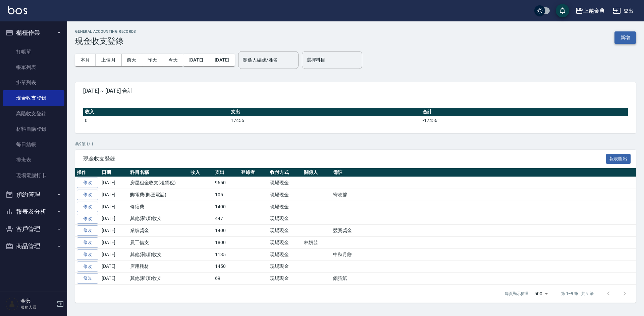 The width and height of the screenshot is (644, 316). Describe the element at coordinates (12, 304) in the screenshot. I see `img: Person` at that location.